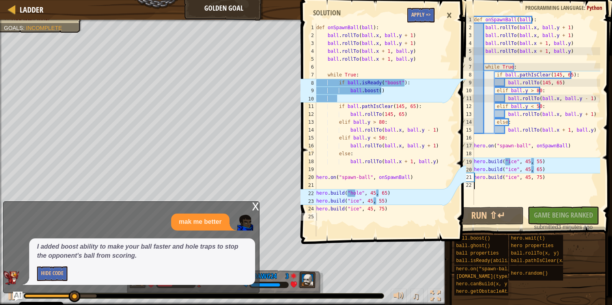  What do you see at coordinates (13, 28) in the screenshot?
I see `span: Goals` at bounding box center [13, 28].